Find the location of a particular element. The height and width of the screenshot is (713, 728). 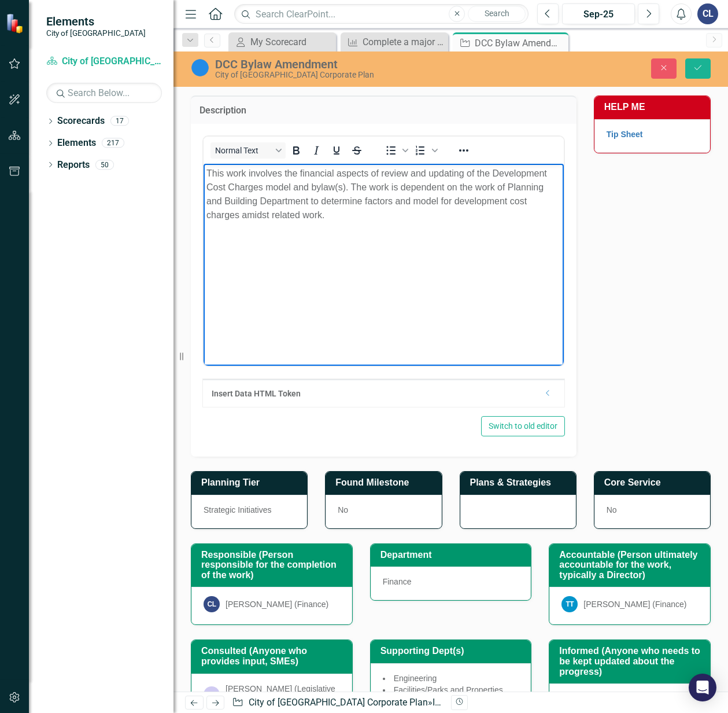

a: Complete a major Development Cost Charges review is located at coordinates (394, 42).